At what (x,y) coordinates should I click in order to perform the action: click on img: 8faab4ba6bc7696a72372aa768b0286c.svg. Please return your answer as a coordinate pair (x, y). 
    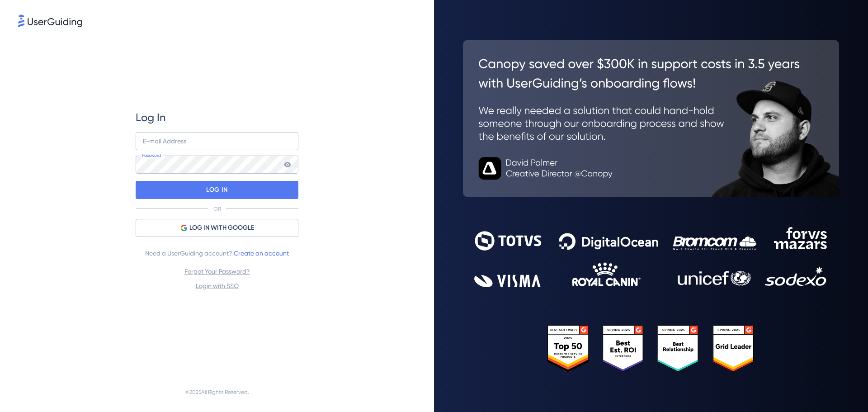
    Looking at the image, I should click on (51, 21).